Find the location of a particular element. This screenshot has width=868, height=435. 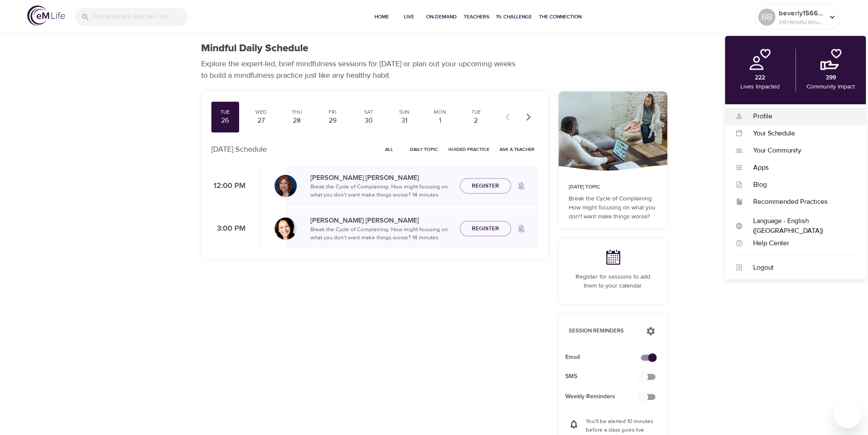

img: personal.png is located at coordinates (760, 59).